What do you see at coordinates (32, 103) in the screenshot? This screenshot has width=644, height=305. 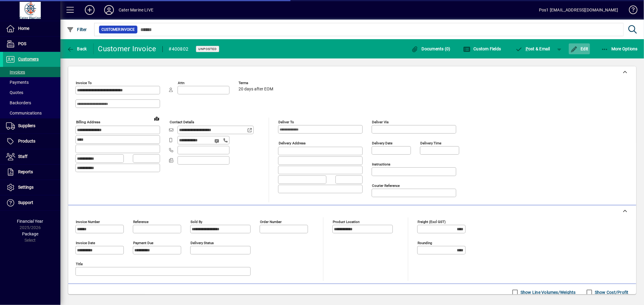 I see `a: Backorders` at bounding box center [32, 103].